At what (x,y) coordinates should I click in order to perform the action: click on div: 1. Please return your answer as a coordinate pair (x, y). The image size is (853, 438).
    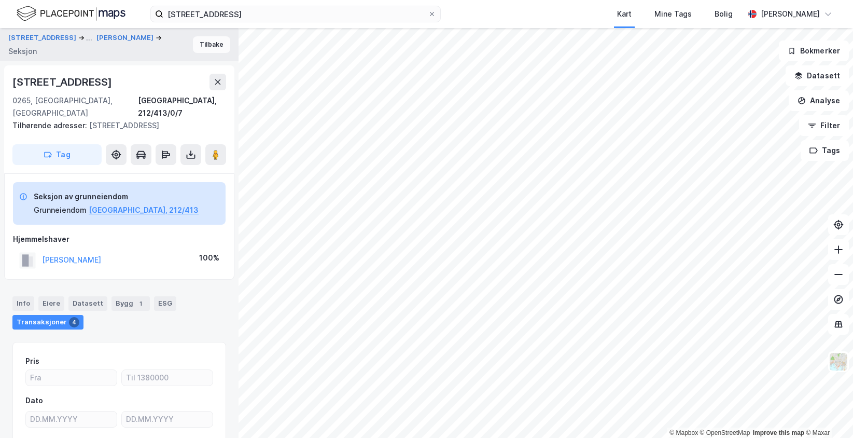
    Looking at the image, I should click on (141, 303).